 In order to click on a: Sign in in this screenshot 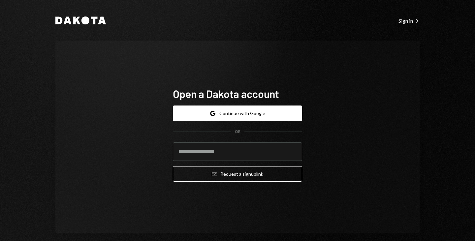, I will do `click(409, 20)`.